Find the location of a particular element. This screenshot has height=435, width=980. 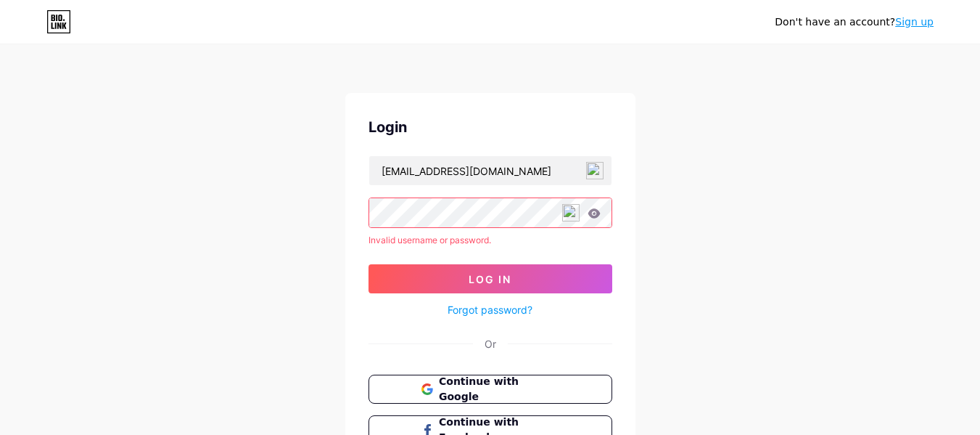

a: Sign up is located at coordinates (914, 21).